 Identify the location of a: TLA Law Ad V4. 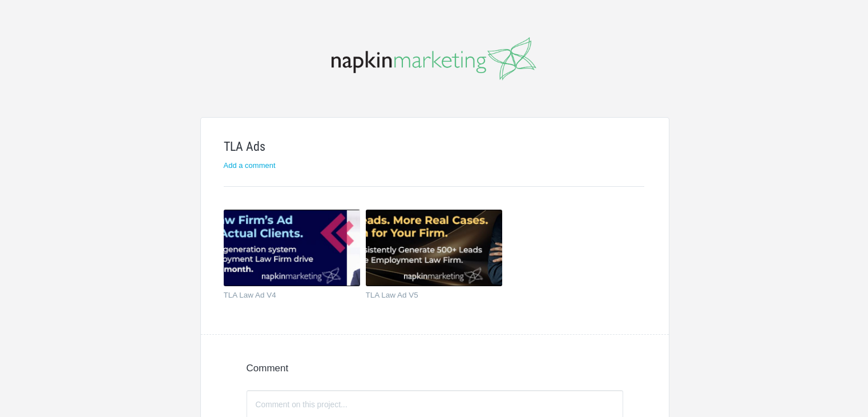
(285, 297).